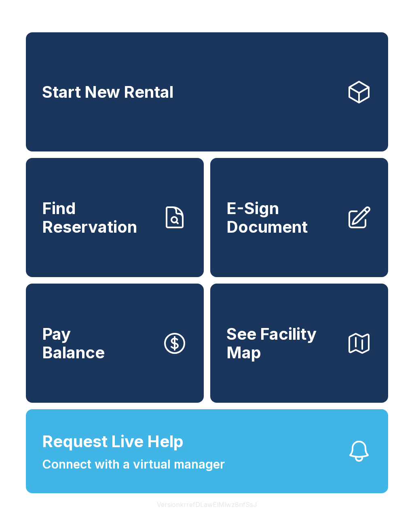 Image resolution: width=414 pixels, height=532 pixels. What do you see at coordinates (207, 505) in the screenshot?
I see `button: VersionkrrefDLawElMlwz8nfSsJ` at bounding box center [207, 505].